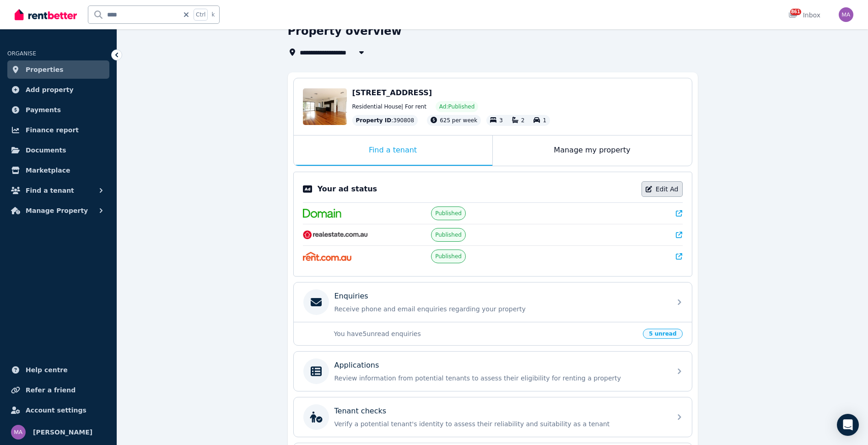 Image resolution: width=868 pixels, height=445 pixels. Describe the element at coordinates (58, 390) in the screenshot. I see `a: Refer a friend` at that location.